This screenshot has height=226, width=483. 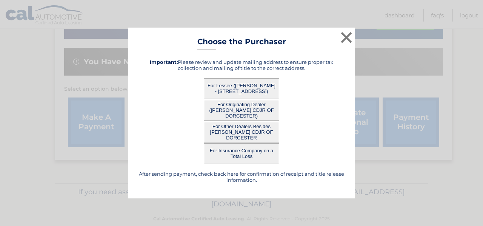 I want to click on button: For Insurance Company on a Total Loss, so click(x=242, y=153).